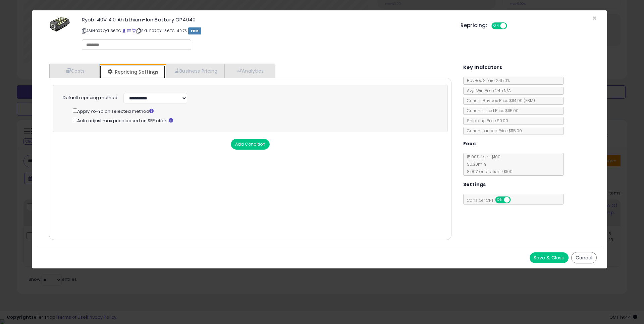 The width and height of the screenshot is (644, 324). I want to click on button: Add Condition, so click(250, 144).